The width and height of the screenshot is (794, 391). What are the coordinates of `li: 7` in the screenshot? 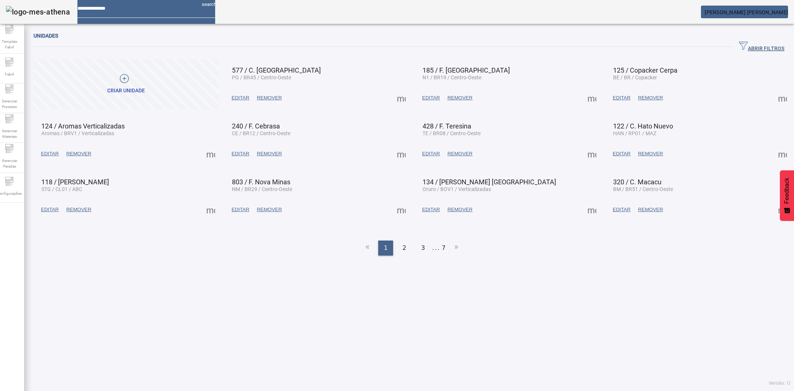 It's located at (444, 248).